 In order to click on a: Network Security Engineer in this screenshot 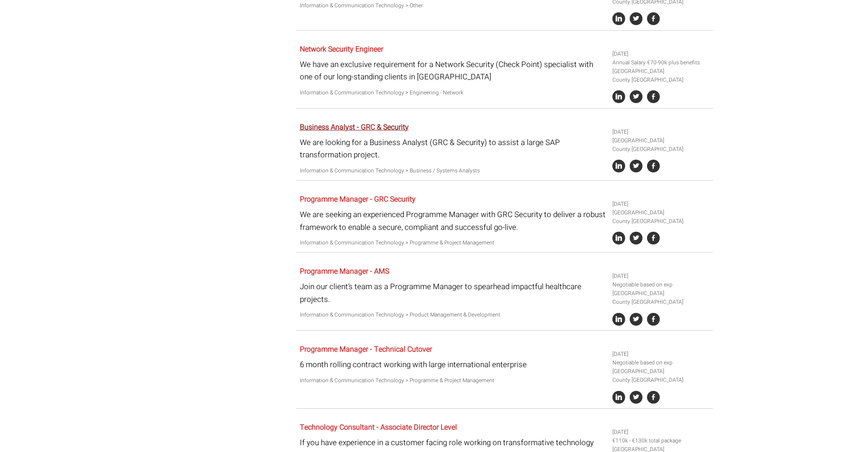, I will do `click(341, 49)`.